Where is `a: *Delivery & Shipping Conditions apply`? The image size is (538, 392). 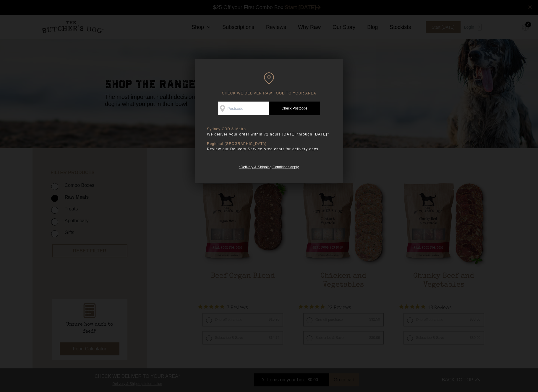 a: *Delivery & Shipping Conditions apply is located at coordinates (269, 166).